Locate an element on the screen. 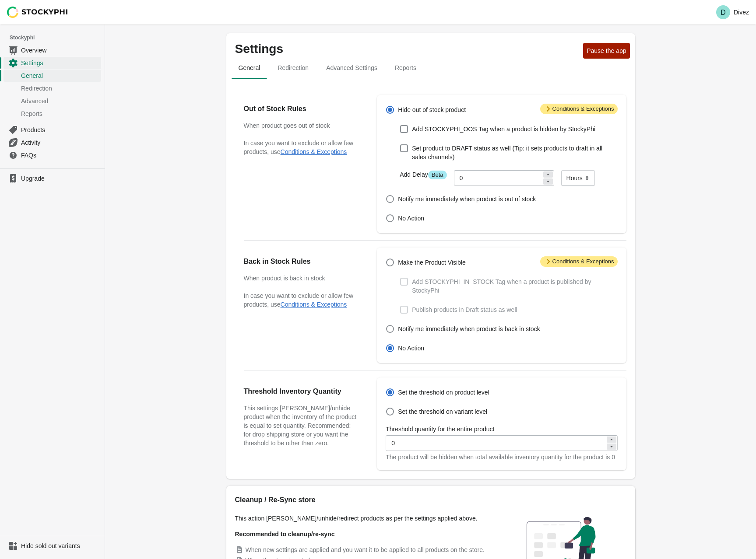 The width and height of the screenshot is (756, 559). h2: Back in Stock Rules is located at coordinates (302, 261).